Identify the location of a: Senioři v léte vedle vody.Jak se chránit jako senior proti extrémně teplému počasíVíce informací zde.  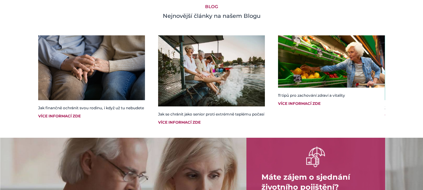
(211, 83).